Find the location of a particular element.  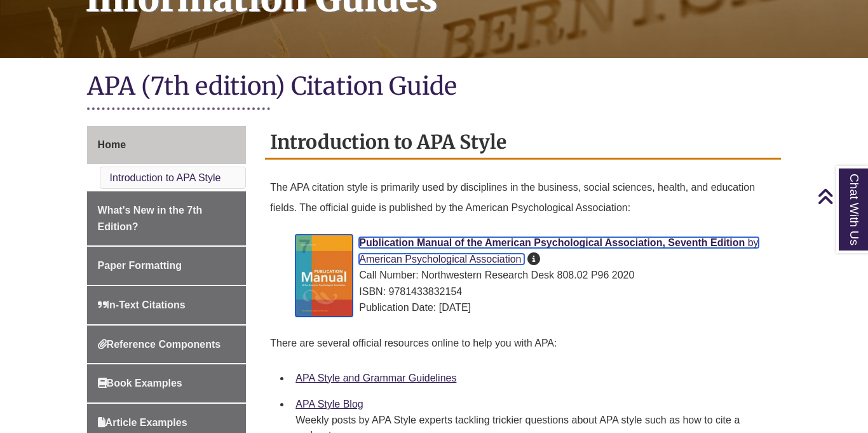

span: Article Examples is located at coordinates (142, 423).